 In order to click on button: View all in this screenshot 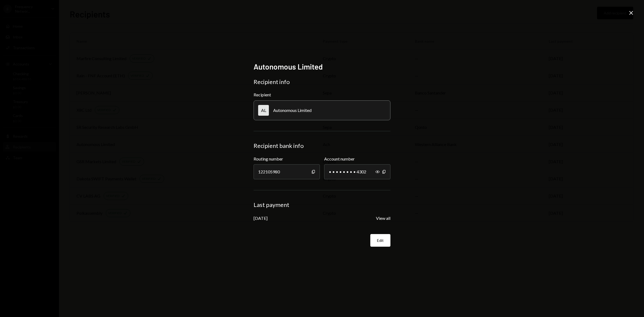, I will do `click(383, 218)`.